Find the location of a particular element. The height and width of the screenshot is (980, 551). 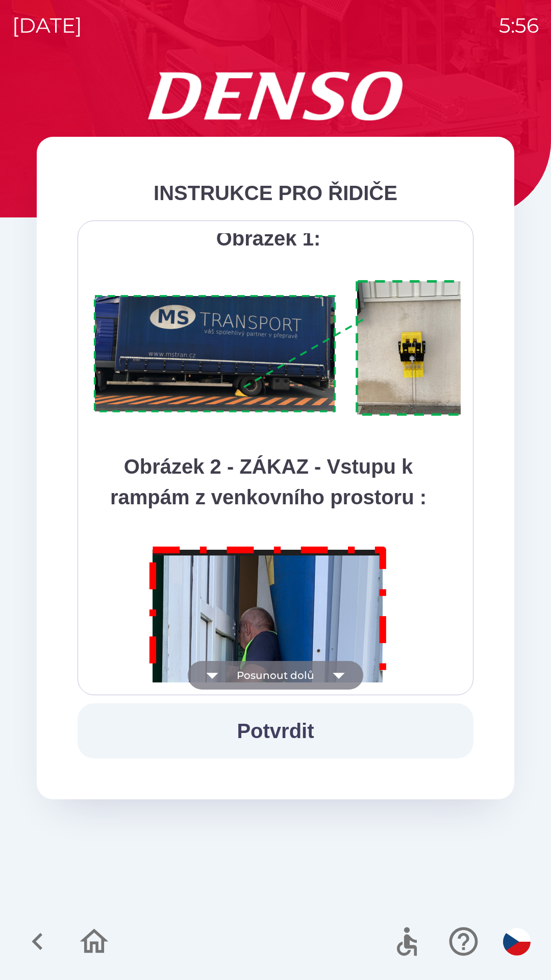

img: A1ym8hFSA0ukAAAAAElFTkSuQmCC is located at coordinates (288, 348).